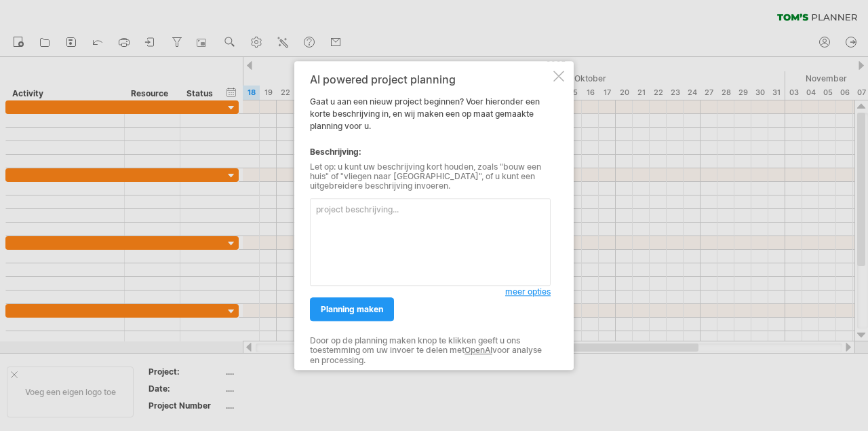 This screenshot has width=868, height=431. I want to click on a: planning maken, so click(352, 309).